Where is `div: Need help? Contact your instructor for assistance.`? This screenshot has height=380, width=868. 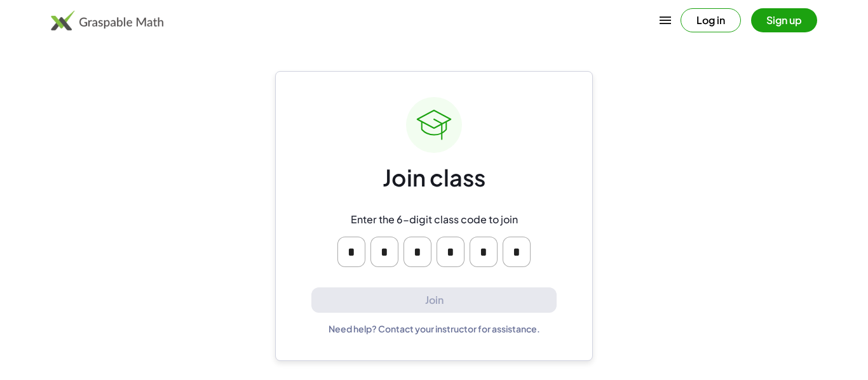
div: Need help? Contact your instructor for assistance. is located at coordinates (434, 329).